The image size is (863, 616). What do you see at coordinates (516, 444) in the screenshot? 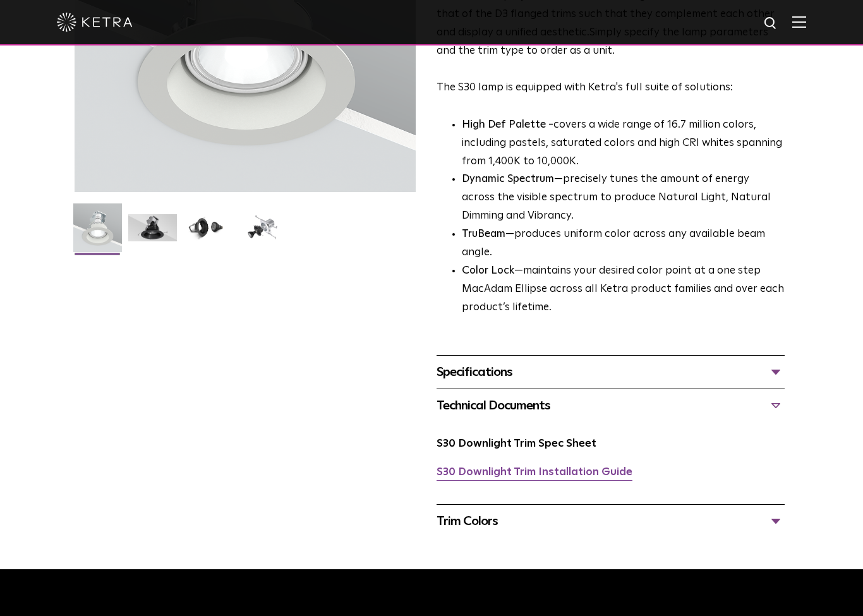
I see `a: S30 Downlight Trim Spec Sheet` at bounding box center [516, 444].